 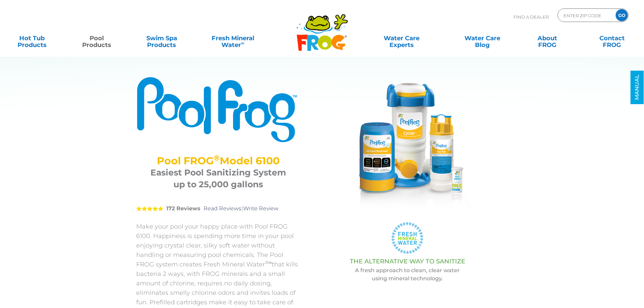 What do you see at coordinates (261, 208) in the screenshot?
I see `a: Write Review` at bounding box center [261, 208].